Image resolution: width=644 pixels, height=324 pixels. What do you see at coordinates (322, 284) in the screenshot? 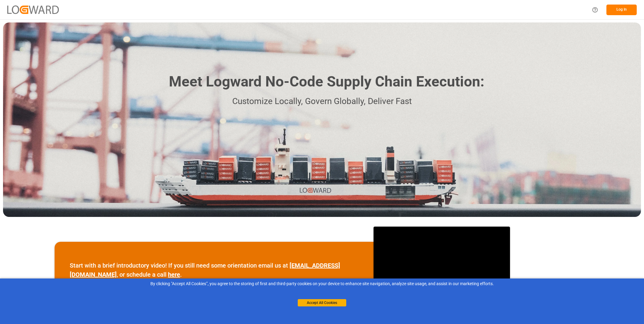
I see `div: By clicking "Accept All Cookies”, you agree to the storing of first and third-party cookies on yo...` at bounding box center [322, 284].